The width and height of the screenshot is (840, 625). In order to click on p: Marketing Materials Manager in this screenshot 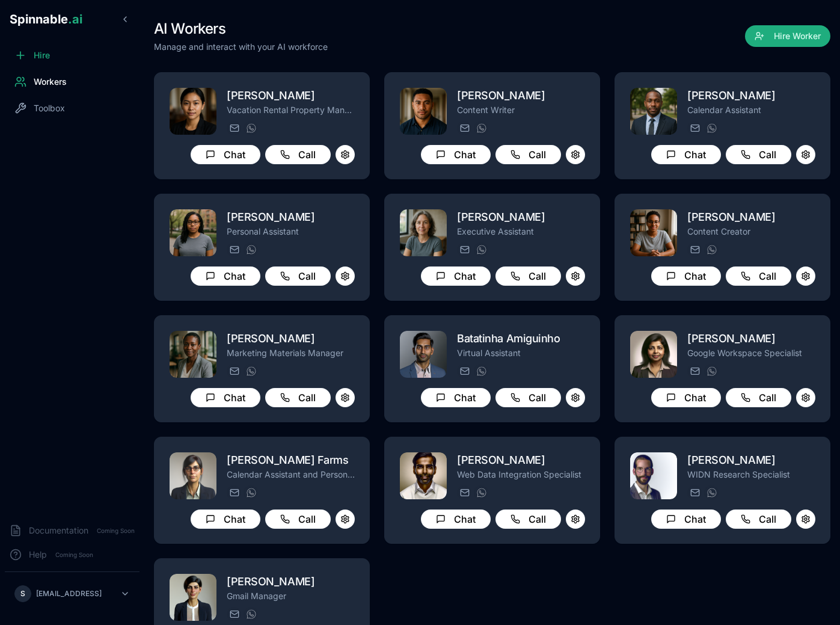, I will do `click(291, 353)`.